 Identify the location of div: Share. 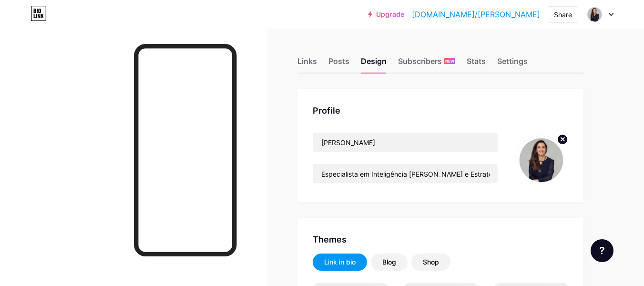
(563, 14).